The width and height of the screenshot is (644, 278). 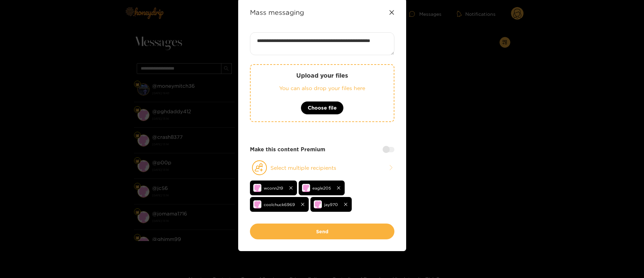 I want to click on button: Choose file, so click(x=322, y=108).